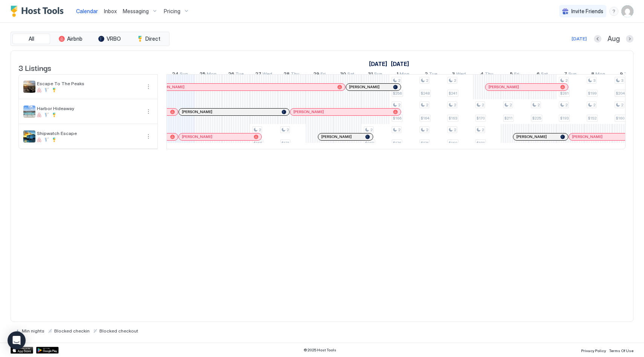 The image size is (644, 357). Describe the element at coordinates (487, 75) in the screenshot. I see `a: September 4, 2025` at that location.